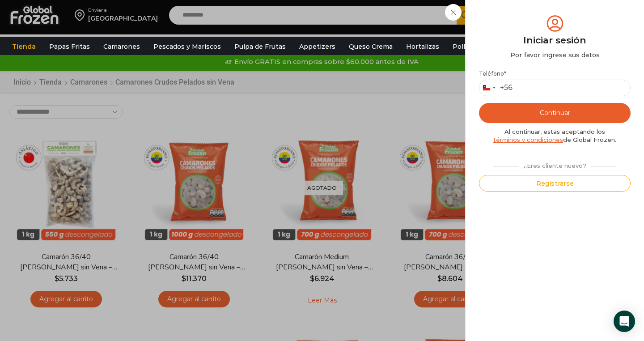 Image resolution: width=644 pixels, height=341 pixels. I want to click on div: Iniciar sesión, so click(555, 40).